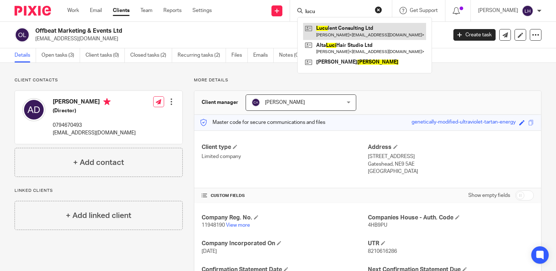 The image size is (556, 271). Describe the element at coordinates (96, 11) in the screenshot. I see `a: Email` at that location.